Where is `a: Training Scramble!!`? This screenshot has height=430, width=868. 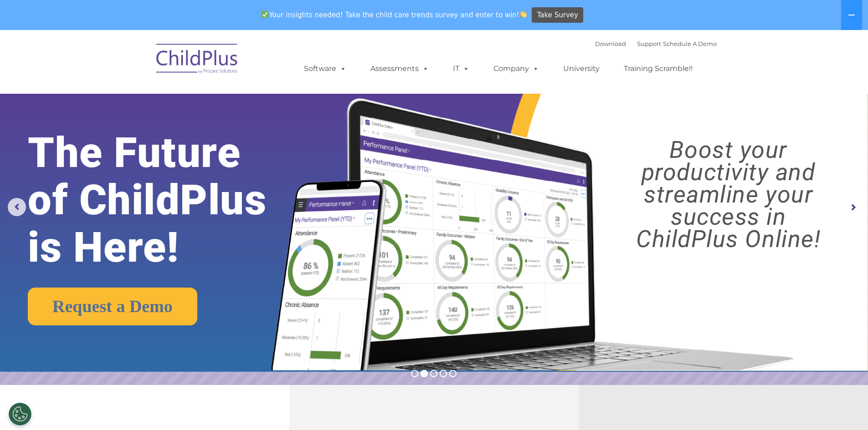
a: Training Scramble!! is located at coordinates (658, 69).